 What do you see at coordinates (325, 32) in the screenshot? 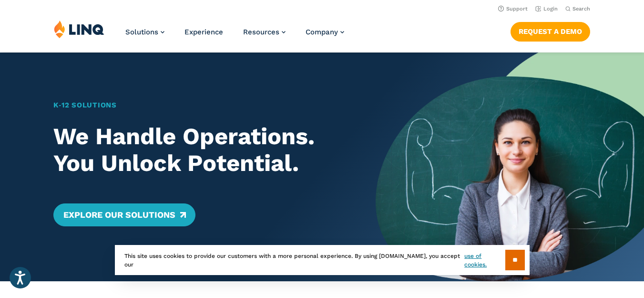
I see `a: Company` at bounding box center [325, 32].